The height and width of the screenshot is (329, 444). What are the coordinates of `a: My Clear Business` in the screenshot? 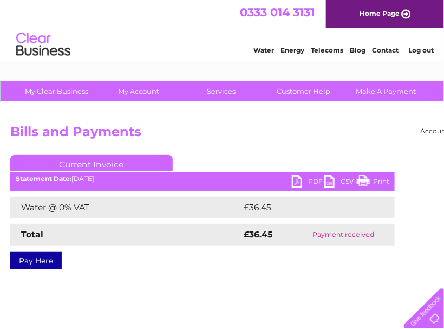 It's located at (56, 91).